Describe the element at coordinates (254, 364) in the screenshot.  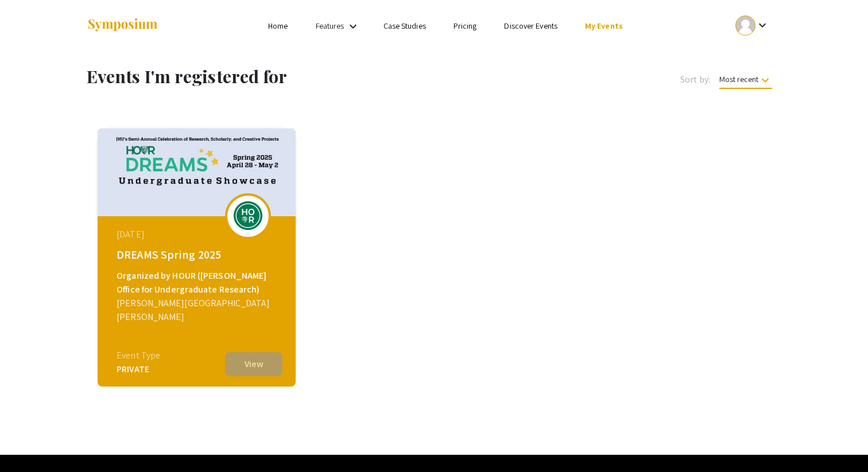
I see `button: View` at that location.